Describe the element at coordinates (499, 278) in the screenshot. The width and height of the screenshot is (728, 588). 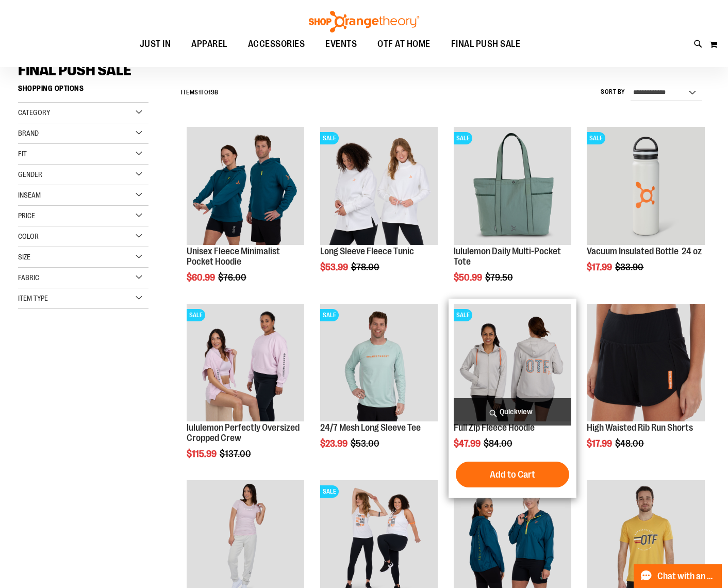
I see `span: $79.50` at that location.